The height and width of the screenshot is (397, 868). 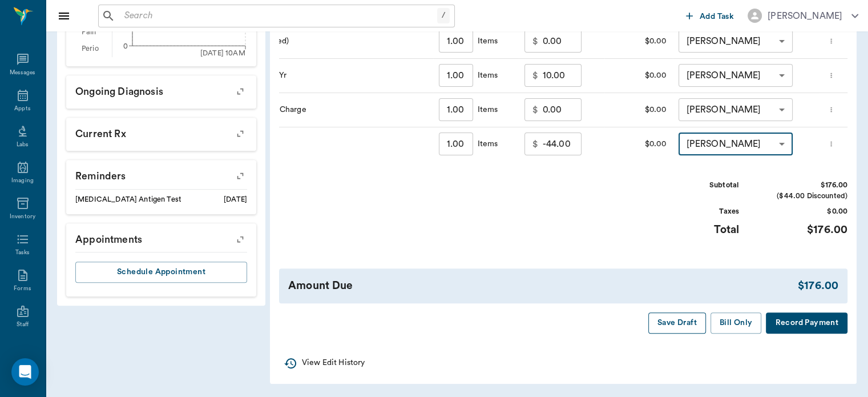 I want to click on button: Schedule Appointment, so click(x=161, y=272).